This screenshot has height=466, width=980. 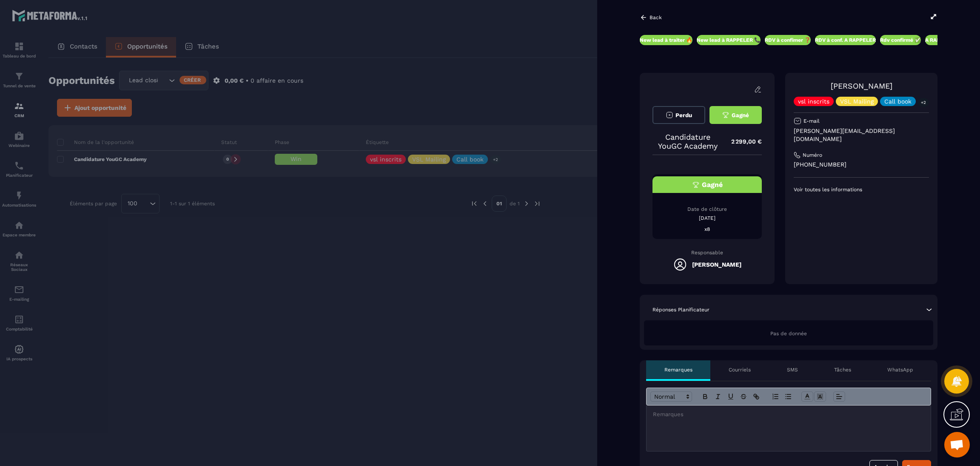 I want to click on p: New lead à RAPPELER 📞, so click(x=728, y=40).